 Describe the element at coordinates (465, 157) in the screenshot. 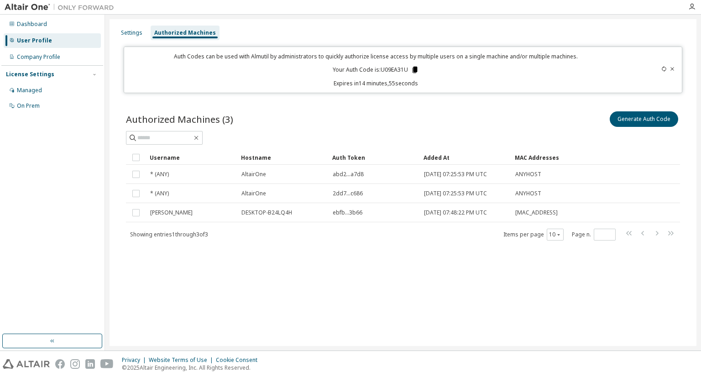

I see `div: Added At` at that location.